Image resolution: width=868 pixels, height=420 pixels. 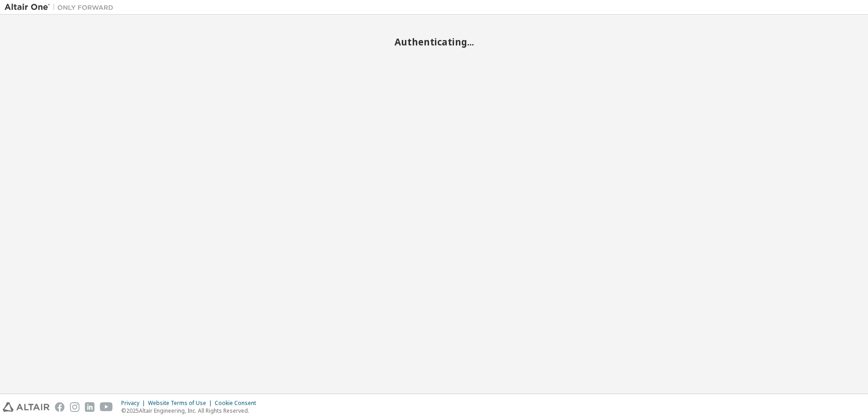 I want to click on img: linkedin.svg, so click(x=90, y=406).